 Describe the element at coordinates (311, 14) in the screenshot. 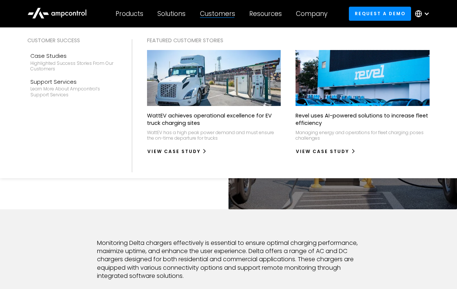

I see `div: Company` at that location.